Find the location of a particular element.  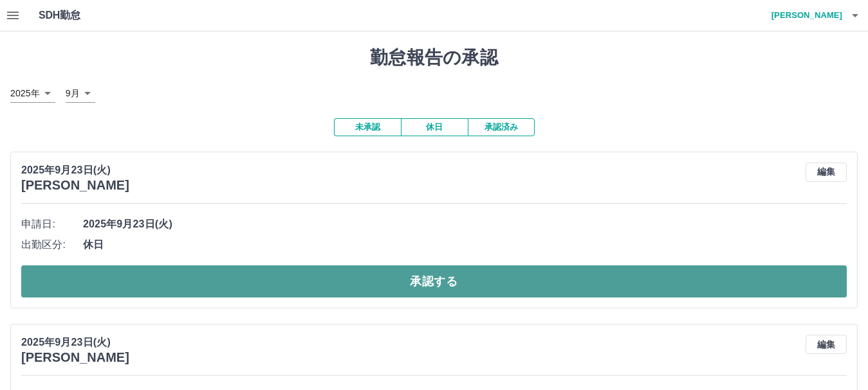

button: 承認済み is located at coordinates (501, 127).